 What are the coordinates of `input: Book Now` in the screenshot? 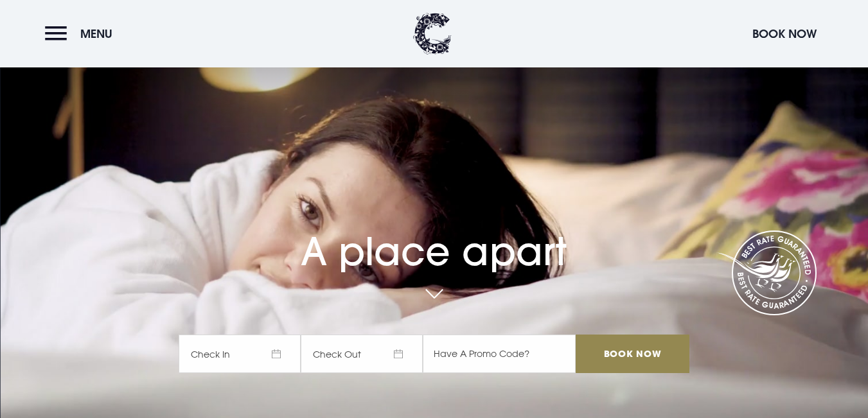 It's located at (632, 354).